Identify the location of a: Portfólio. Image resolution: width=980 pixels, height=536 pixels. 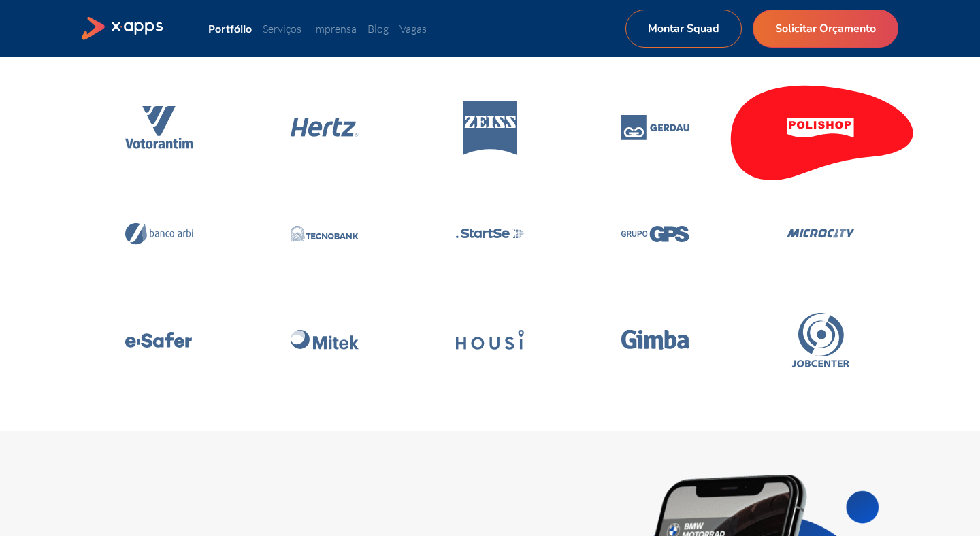
(230, 28).